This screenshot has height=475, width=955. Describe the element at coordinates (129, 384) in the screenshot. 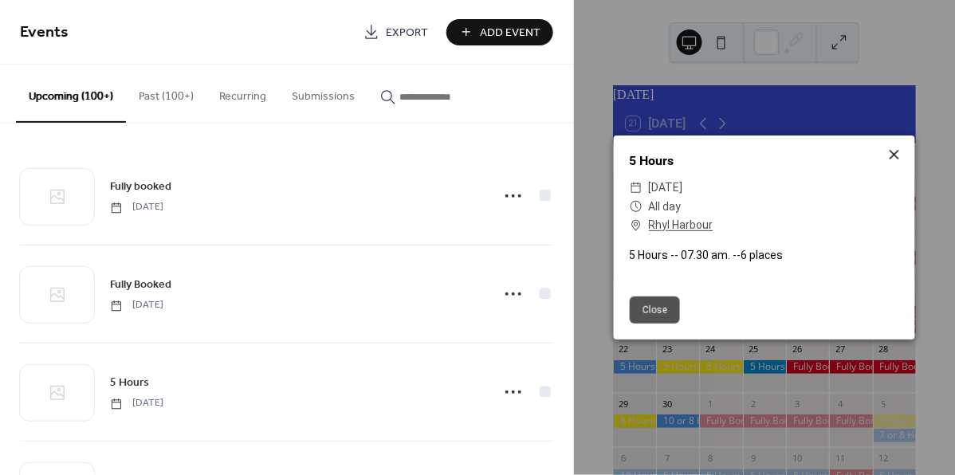

I see `span: 5 Hours` at that location.